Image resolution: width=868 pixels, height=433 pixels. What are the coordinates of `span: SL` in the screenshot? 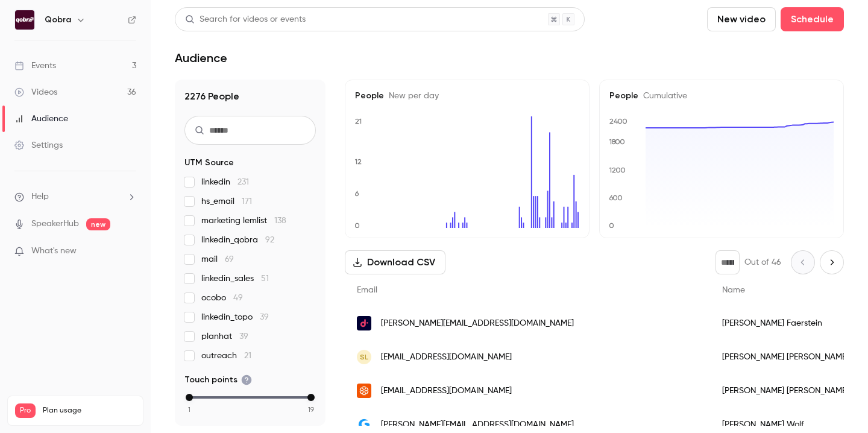 It's located at (364, 357).